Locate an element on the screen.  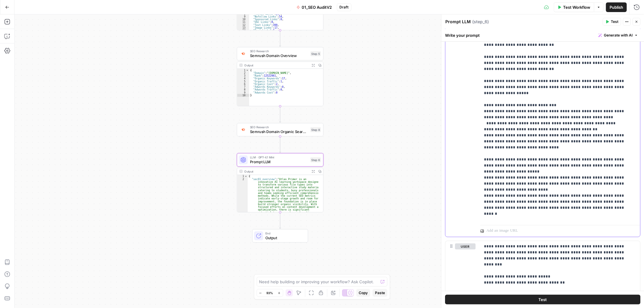
span: End is located at coordinates (284, 233).